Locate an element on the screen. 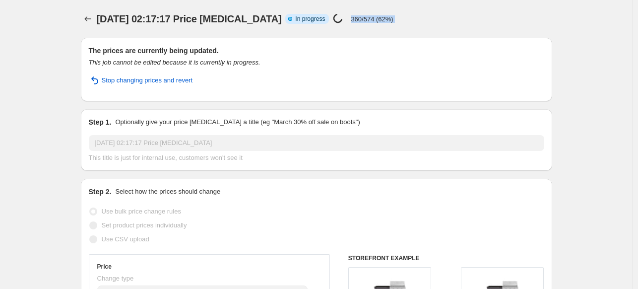  h2: Step 1. is located at coordinates (100, 122).